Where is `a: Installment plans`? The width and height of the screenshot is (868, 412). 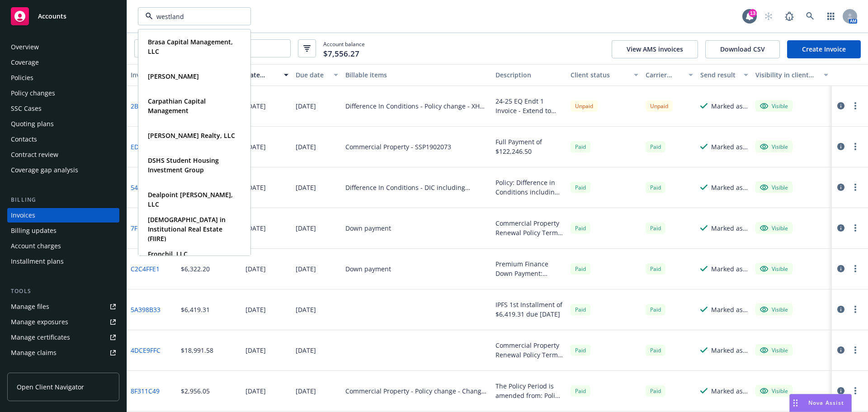
a: Installment plans is located at coordinates (63, 261).